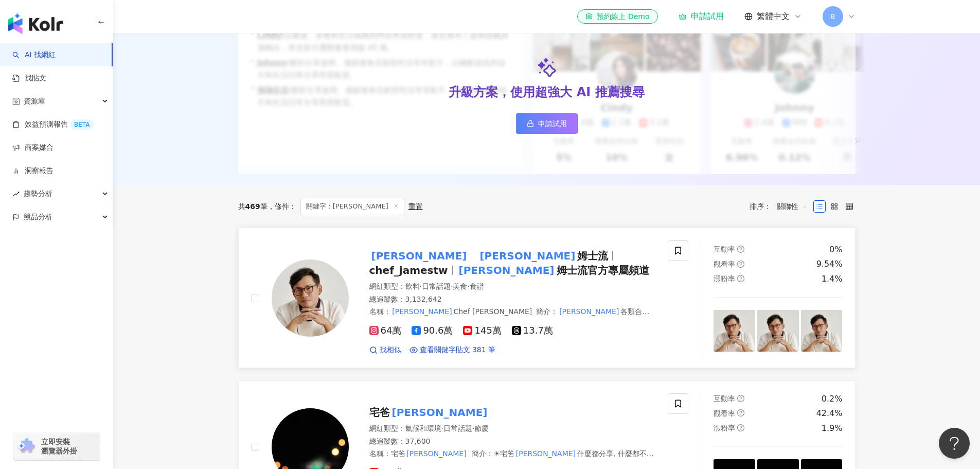  What do you see at coordinates (833, 16) in the screenshot?
I see `span: B` at bounding box center [833, 16].